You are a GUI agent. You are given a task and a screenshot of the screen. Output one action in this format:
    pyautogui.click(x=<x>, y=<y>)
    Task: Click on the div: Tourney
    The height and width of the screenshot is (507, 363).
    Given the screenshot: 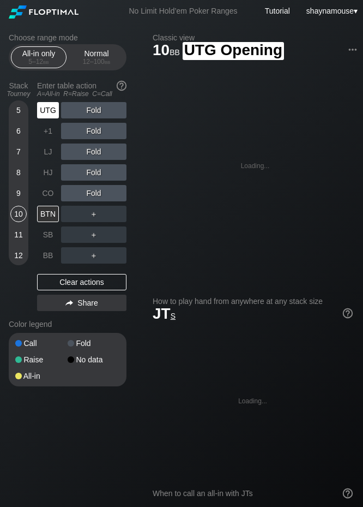 What is the action you would take?
    pyautogui.click(x=19, y=94)
    